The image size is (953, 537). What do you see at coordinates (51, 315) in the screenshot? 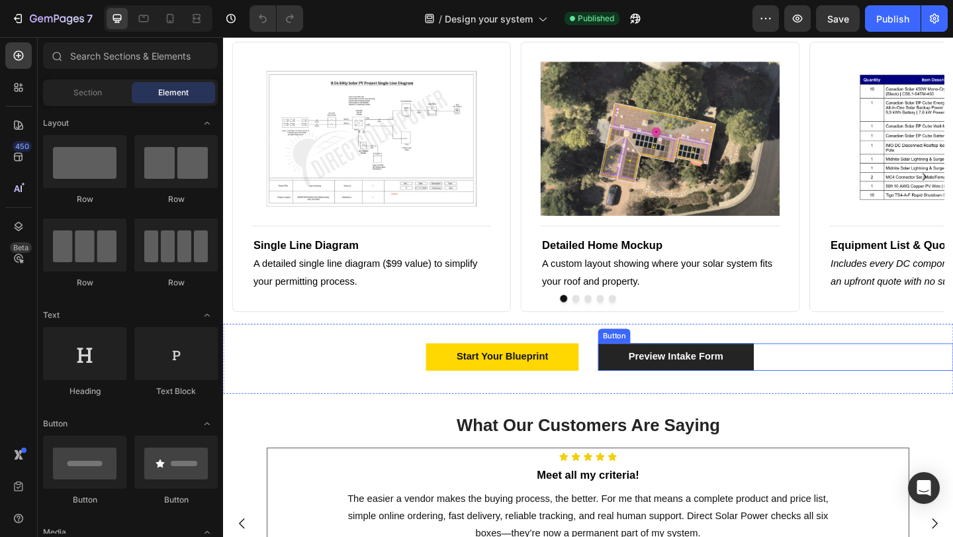
I see `span: Text` at bounding box center [51, 315].